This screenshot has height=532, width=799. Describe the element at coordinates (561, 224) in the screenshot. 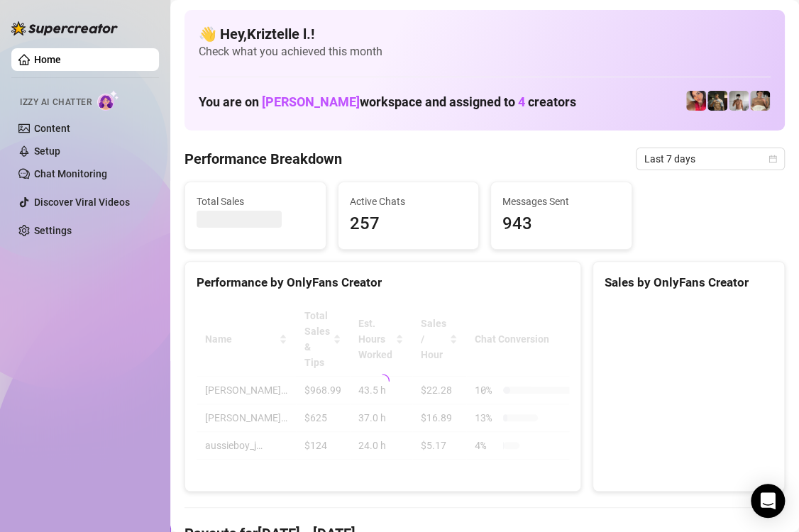

I see `span: 943` at that location.